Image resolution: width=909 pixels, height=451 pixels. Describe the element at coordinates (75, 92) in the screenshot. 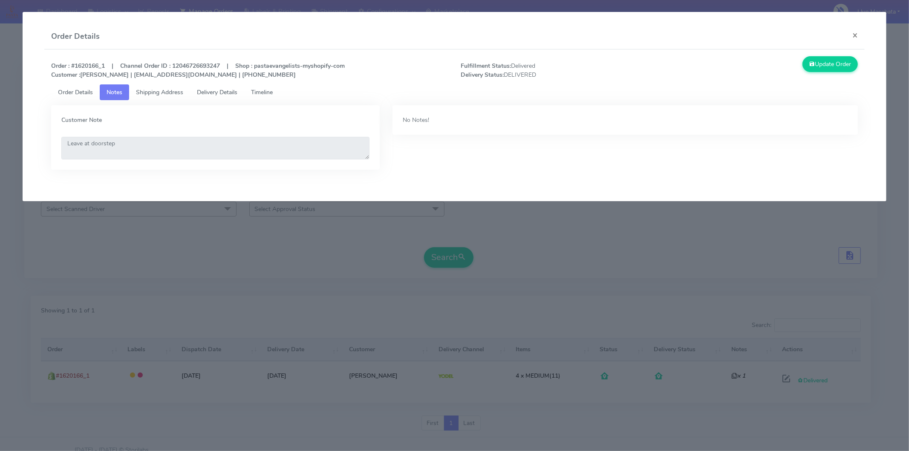

I see `span: Order Details` at that location.